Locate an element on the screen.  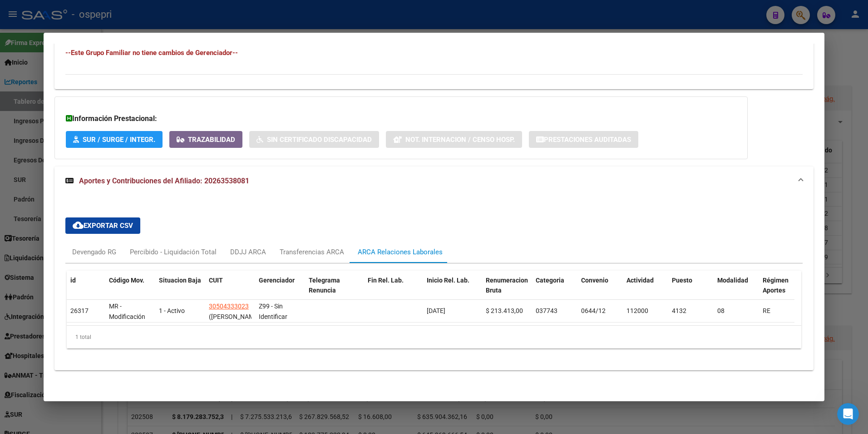
span: SUR / SURGE / INTEGR. is located at coordinates (119, 139).